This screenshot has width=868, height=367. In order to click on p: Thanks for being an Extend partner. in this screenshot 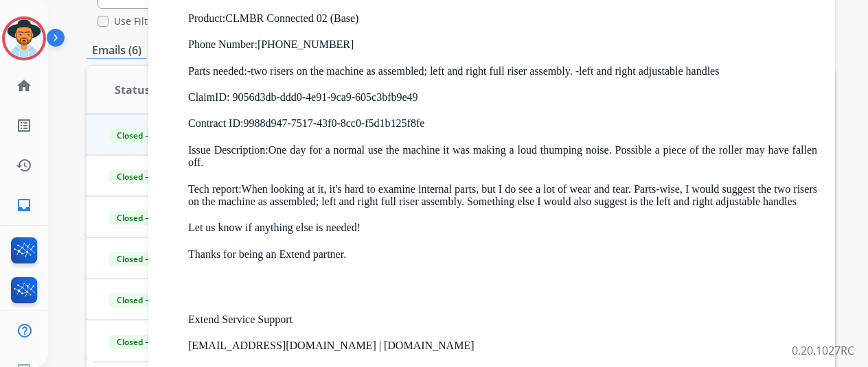, I will do `click(503, 255)`.